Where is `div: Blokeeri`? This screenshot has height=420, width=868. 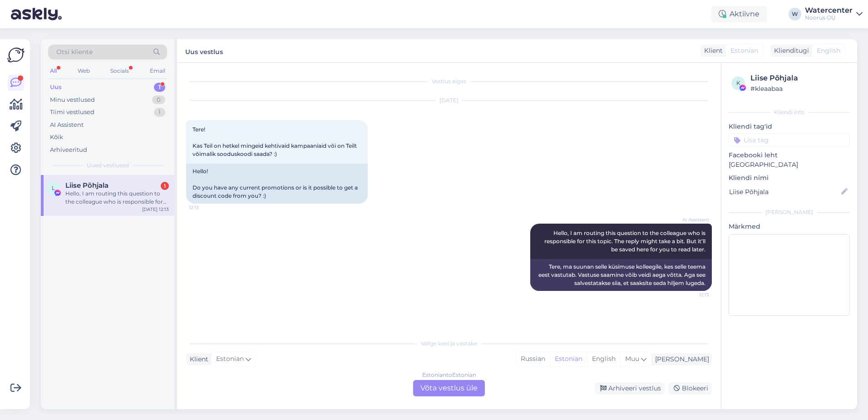 div: Blokeeri is located at coordinates (690, 388).